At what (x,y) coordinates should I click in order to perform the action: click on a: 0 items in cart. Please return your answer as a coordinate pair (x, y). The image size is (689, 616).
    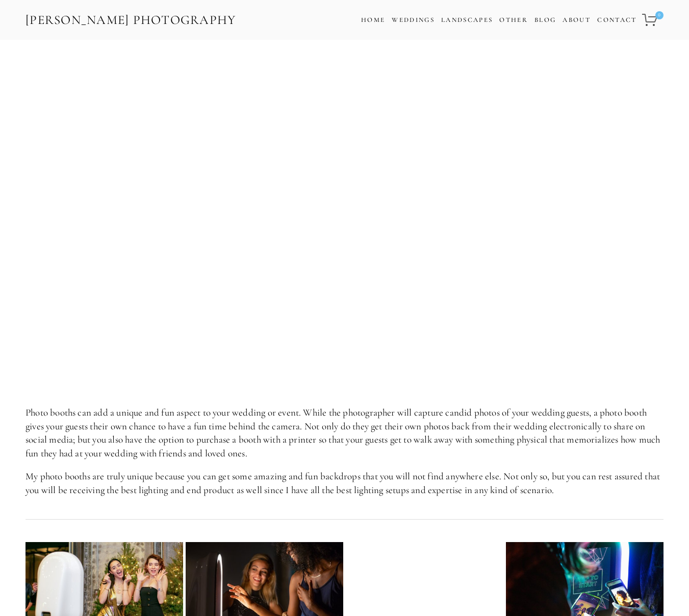
    Looking at the image, I should click on (653, 20).